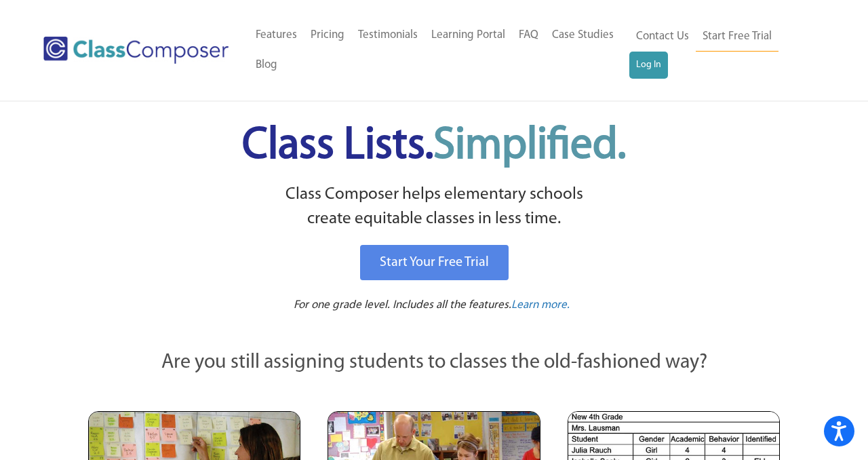 This screenshot has width=868, height=460. Describe the element at coordinates (402, 305) in the screenshot. I see `span: For one grade level. Includes all the features.` at that location.